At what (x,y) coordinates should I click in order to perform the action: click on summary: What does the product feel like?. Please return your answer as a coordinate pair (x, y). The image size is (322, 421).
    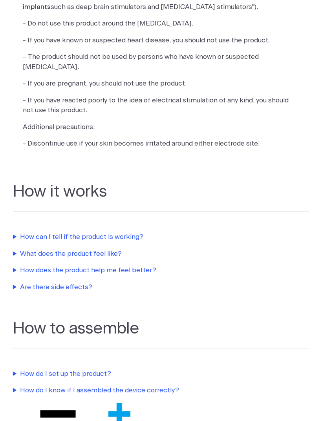
    Looking at the image, I should click on (161, 254).